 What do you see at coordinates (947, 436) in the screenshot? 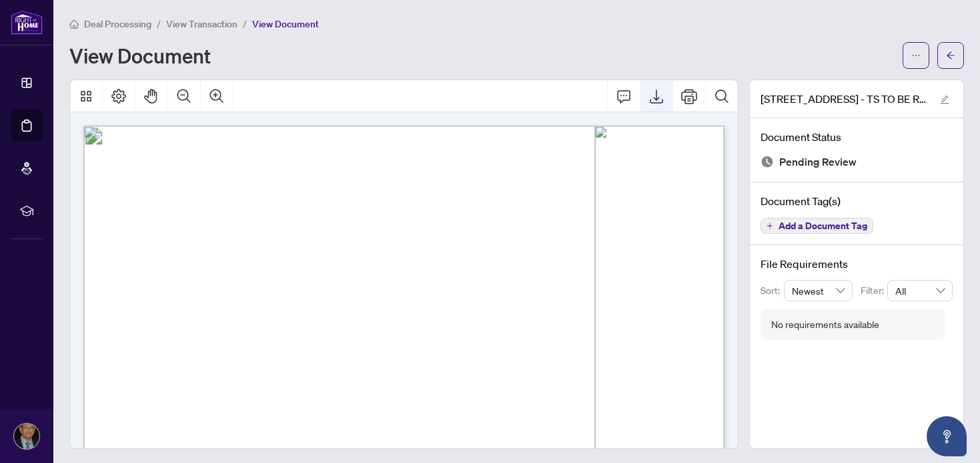
I see `button: Open asap` at bounding box center [947, 436].